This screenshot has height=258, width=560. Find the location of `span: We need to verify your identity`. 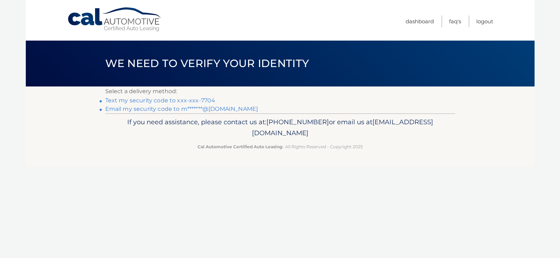

span: We need to verify your identity is located at coordinates (207, 63).